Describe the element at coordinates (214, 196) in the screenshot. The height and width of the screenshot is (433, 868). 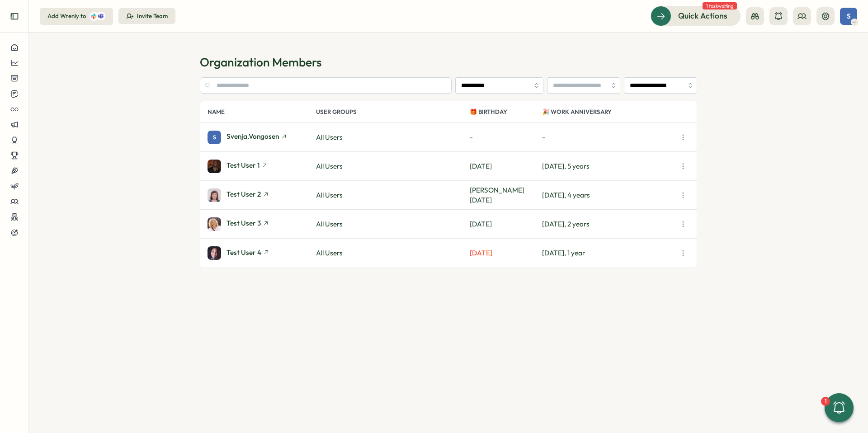
I see `img: Test User 2` at that location.